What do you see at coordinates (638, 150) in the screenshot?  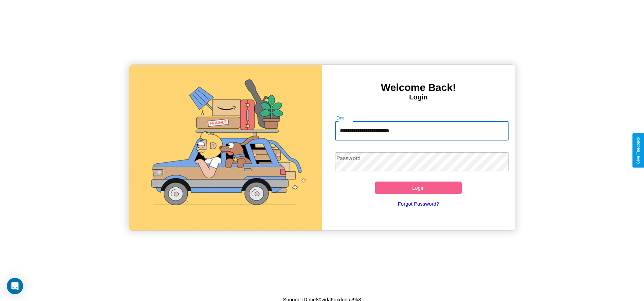 I see `div: Give Feedback` at bounding box center [638, 150].